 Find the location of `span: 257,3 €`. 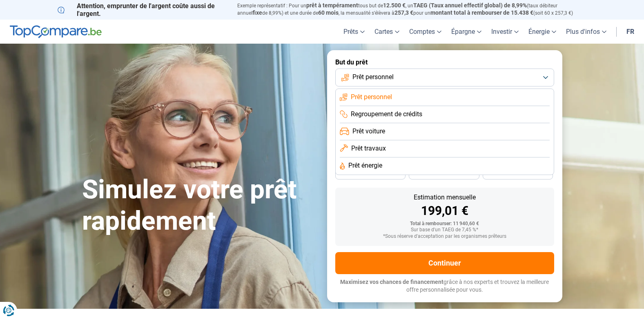

span: 257,3 € is located at coordinates (404, 13).